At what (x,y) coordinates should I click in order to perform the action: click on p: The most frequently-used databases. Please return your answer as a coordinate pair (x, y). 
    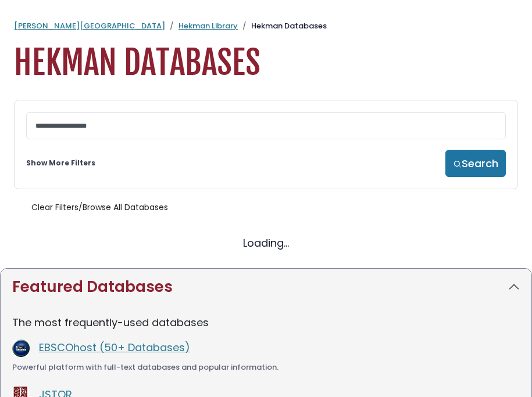
    Looking at the image, I should click on (265, 322).